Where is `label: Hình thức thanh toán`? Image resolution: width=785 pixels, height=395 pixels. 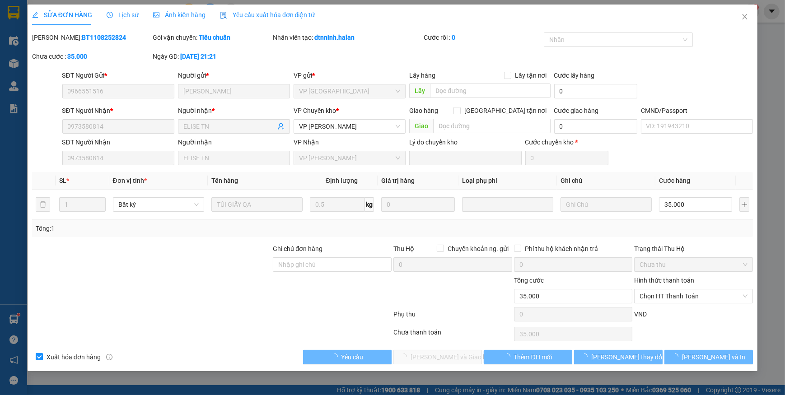 label: Hình thức thanh toán is located at coordinates (664, 280).